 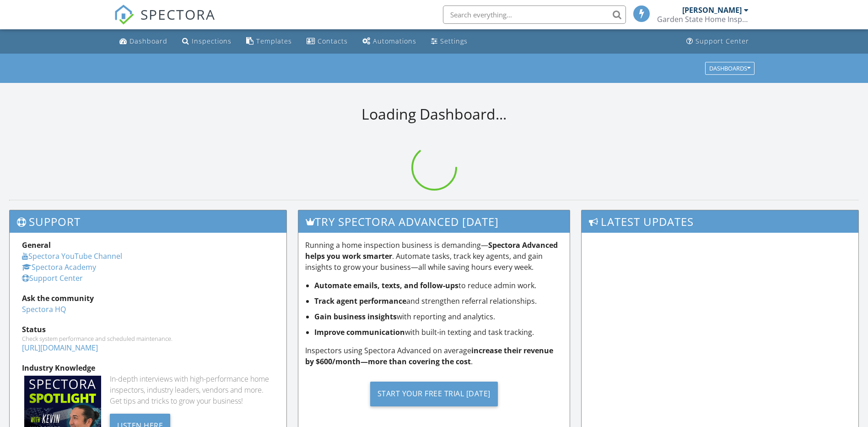 I want to click on div: Check system performance and scheduled maintenance., so click(x=148, y=339).